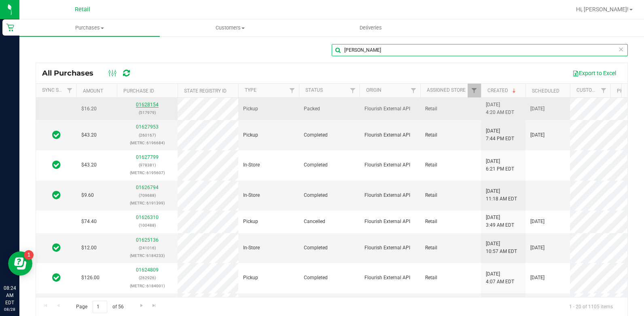 The height and width of the screenshot is (316, 644). I want to click on a: Assigned Store, so click(446, 90).